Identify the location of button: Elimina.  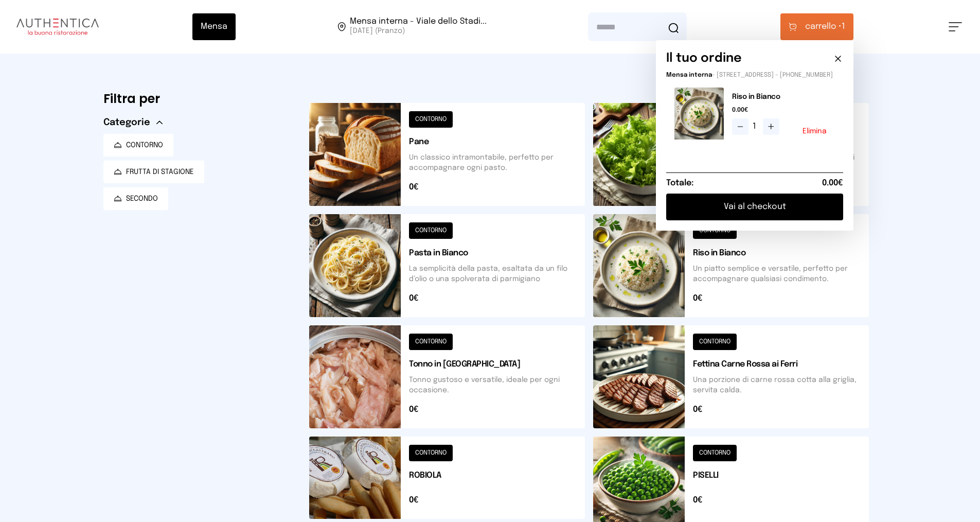
(814, 131).